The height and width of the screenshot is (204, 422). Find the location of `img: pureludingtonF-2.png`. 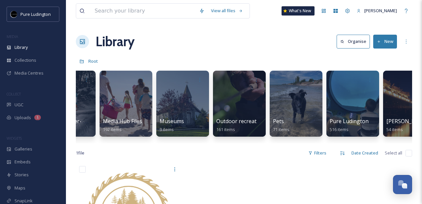

img: pureludingtonF-2.png is located at coordinates (14, 14).